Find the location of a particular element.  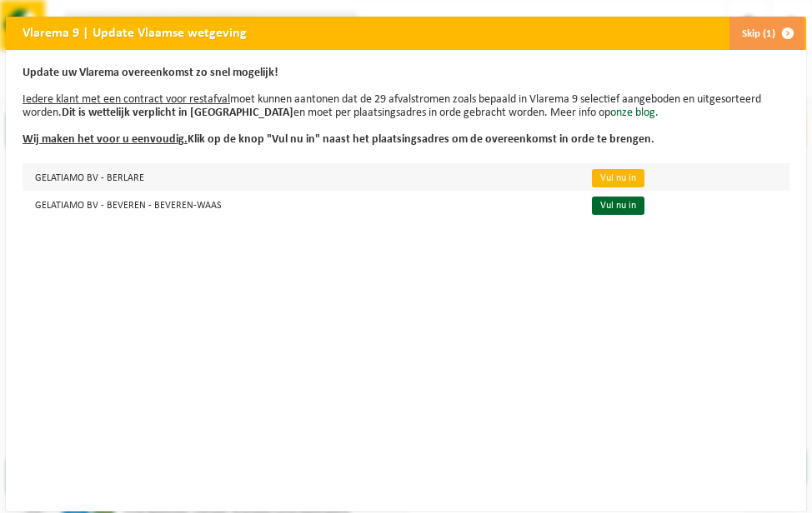

u: Wij maken het voor u eenvoudig. is located at coordinates (105, 139).